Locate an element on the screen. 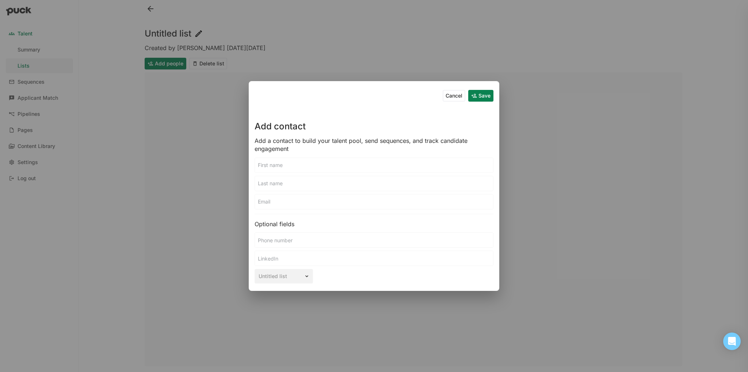 The width and height of the screenshot is (748, 372). div: Open Intercom Messenger is located at coordinates (732, 341).